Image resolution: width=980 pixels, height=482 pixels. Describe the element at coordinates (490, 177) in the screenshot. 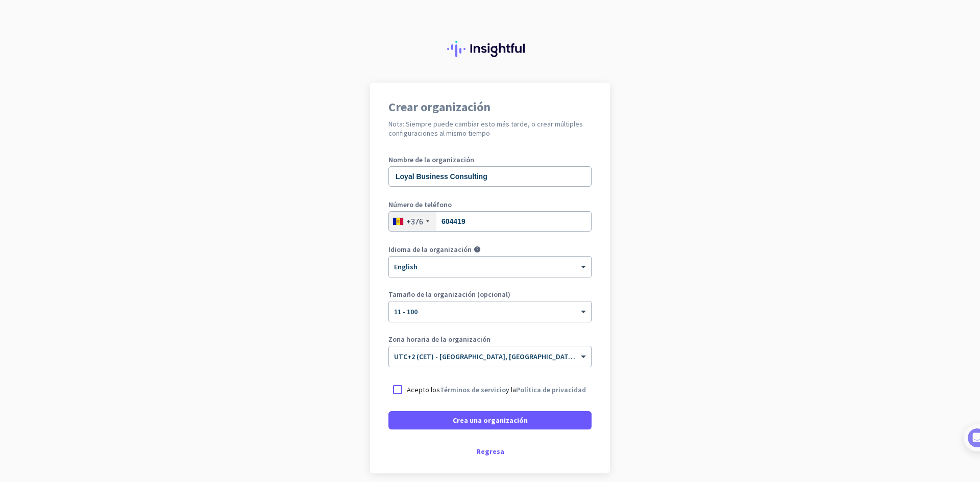

I see `input: ¿Cuál es el nombre de su empresa?` at that location.